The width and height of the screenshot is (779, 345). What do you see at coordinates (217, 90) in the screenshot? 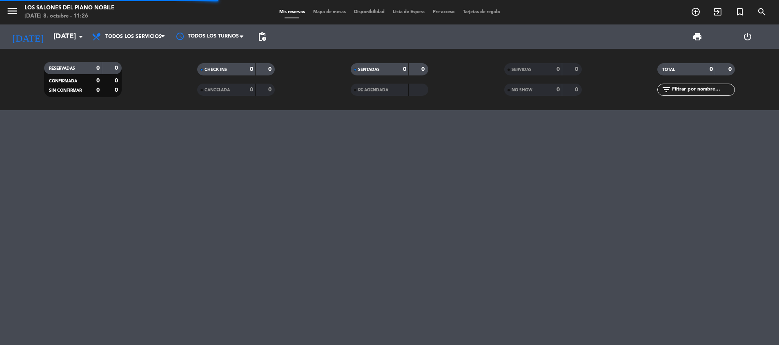
I see `span: CANCELADA` at bounding box center [217, 90].